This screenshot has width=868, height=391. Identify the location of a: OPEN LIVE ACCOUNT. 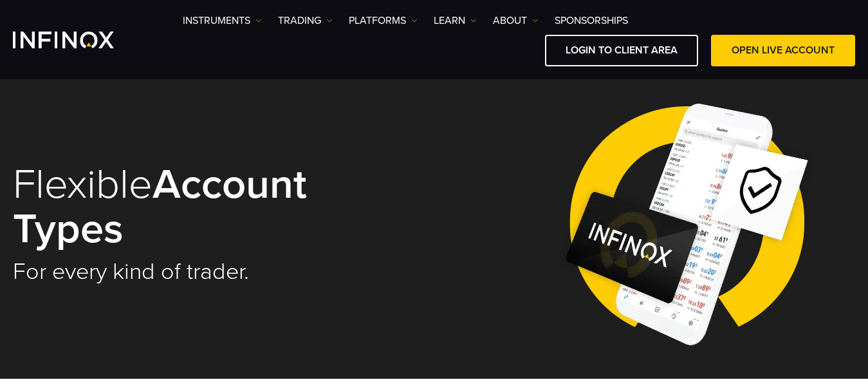
(783, 50).